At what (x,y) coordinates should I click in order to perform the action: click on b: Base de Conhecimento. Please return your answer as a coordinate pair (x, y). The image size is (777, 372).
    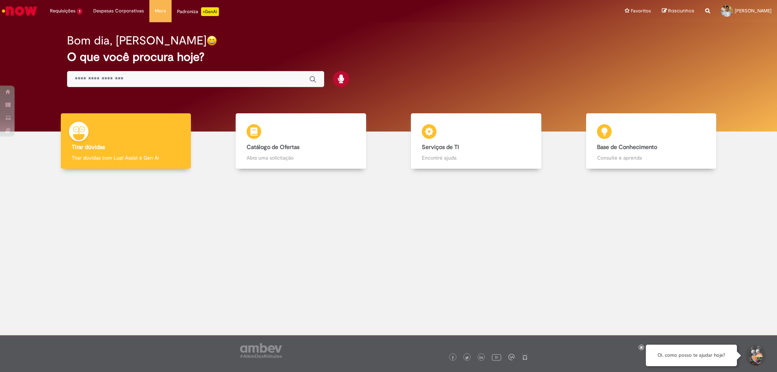
    Looking at the image, I should click on (627, 147).